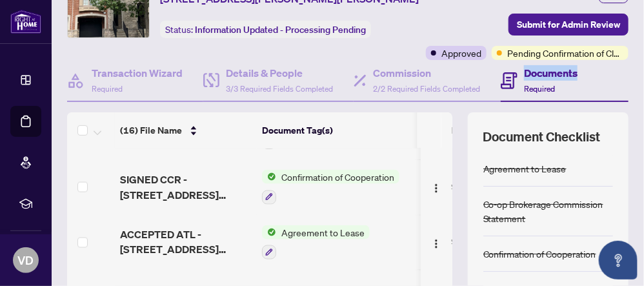  I want to click on span: VD, so click(26, 260).